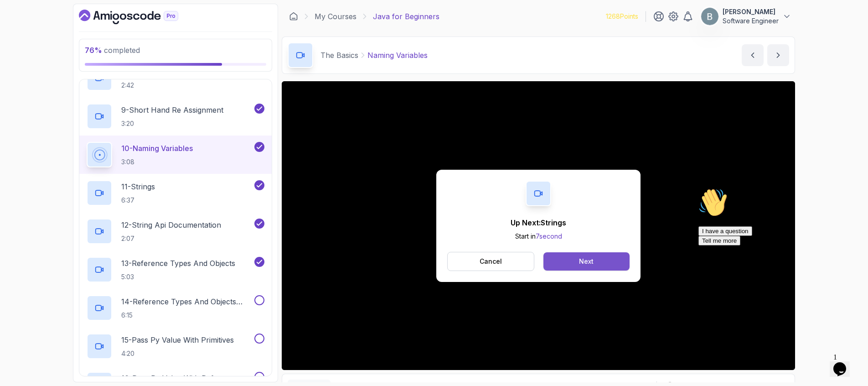 This screenshot has width=868, height=386. What do you see at coordinates (5, 7) in the screenshot?
I see `span: 1` at bounding box center [5, 7].